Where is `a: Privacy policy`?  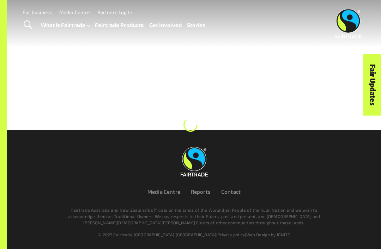
a: Privacy policy is located at coordinates (231, 235).